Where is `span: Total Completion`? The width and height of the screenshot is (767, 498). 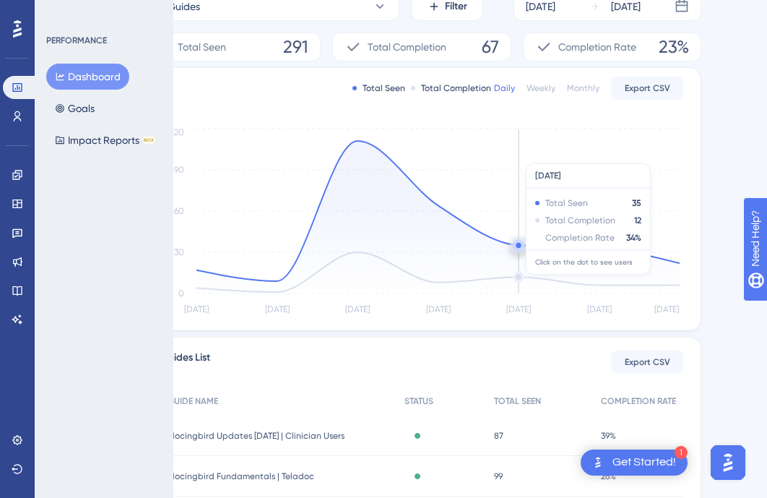
span: Total Completion is located at coordinates (407, 47).